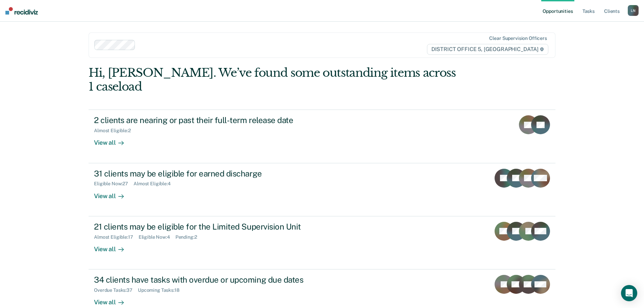  What do you see at coordinates (154, 183) in the screenshot?
I see `div: Almost Eligible : 4` at bounding box center [154, 183].